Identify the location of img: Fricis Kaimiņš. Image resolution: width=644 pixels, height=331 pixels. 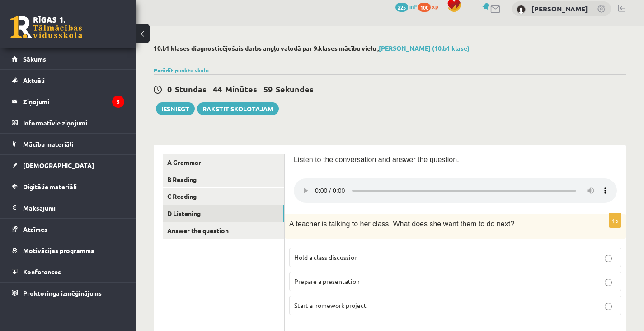
(521, 9).